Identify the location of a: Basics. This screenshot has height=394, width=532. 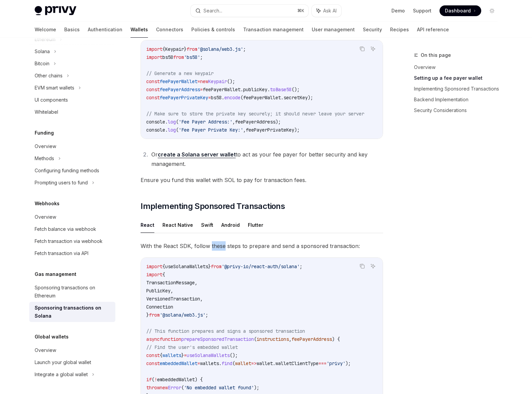
(72, 30).